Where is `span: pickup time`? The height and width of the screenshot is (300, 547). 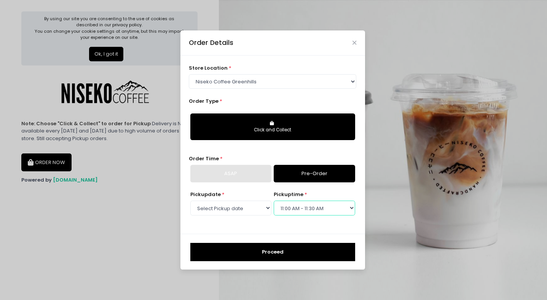
span: pickup time is located at coordinates (289, 194).